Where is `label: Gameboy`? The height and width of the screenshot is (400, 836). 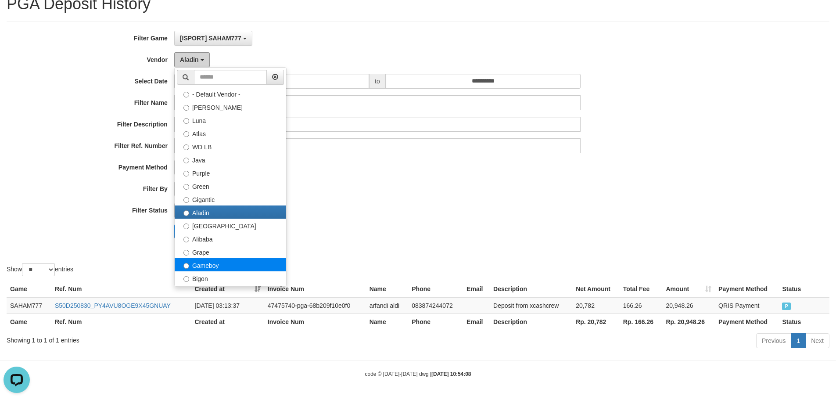 label: Gameboy is located at coordinates (230, 264).